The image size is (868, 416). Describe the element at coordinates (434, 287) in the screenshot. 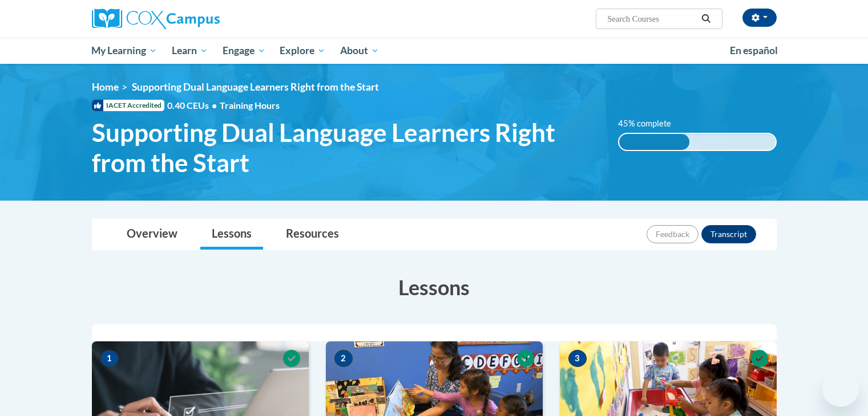

I see `h3: Lessons` at that location.